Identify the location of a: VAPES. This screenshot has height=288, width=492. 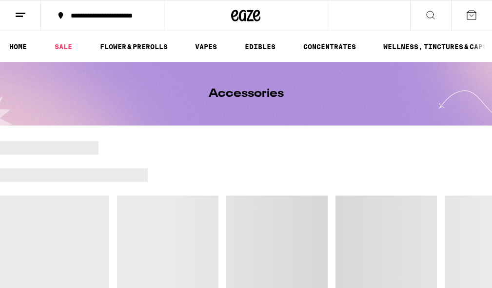
(206, 47).